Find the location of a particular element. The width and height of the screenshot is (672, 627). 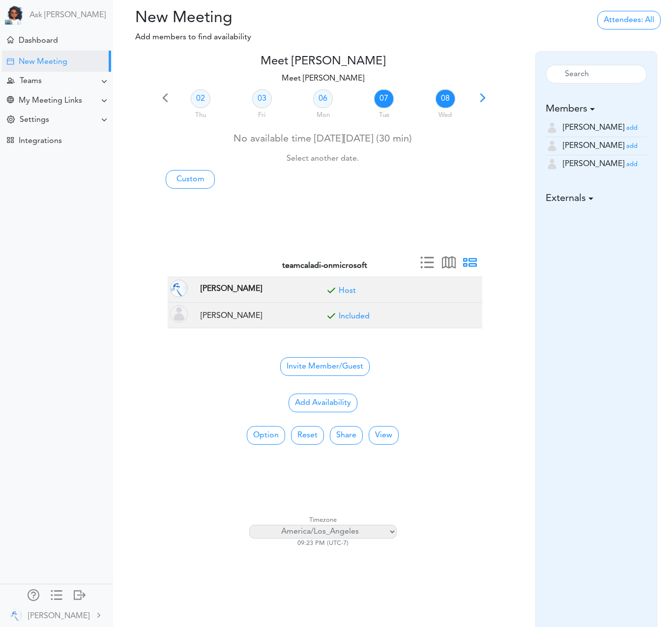

div: My Meeting Links is located at coordinates (50, 101).